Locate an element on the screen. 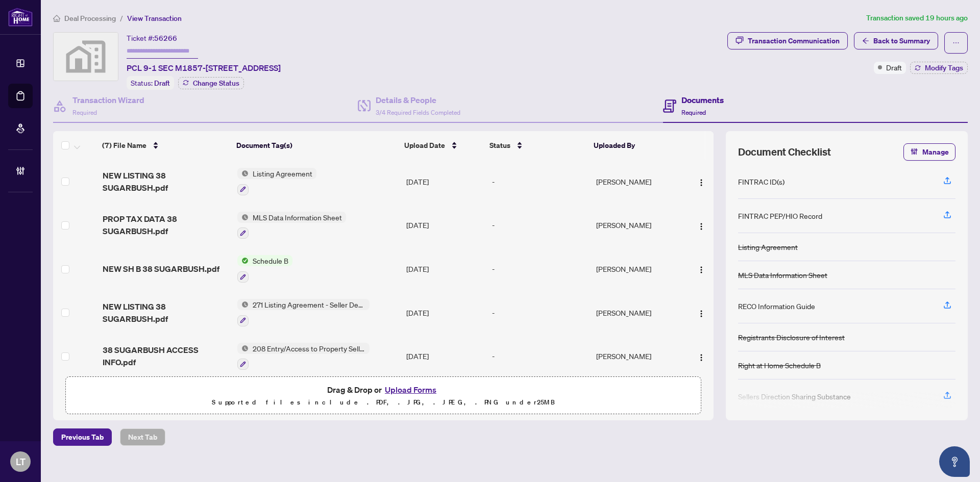 The image size is (980, 482). div: FINTRAC ID(s) is located at coordinates (761, 181).